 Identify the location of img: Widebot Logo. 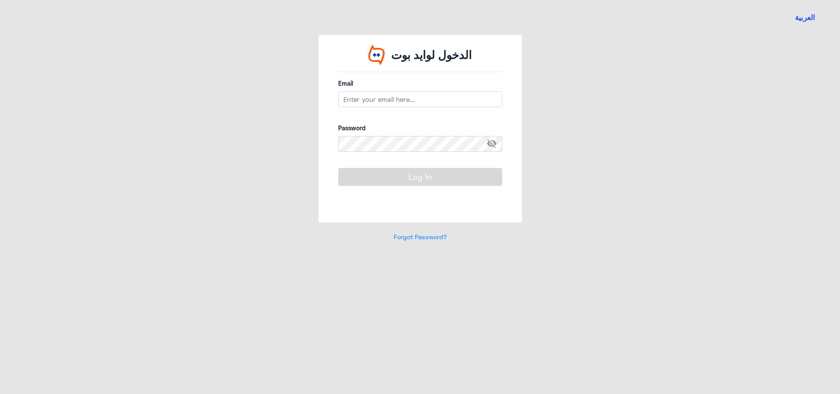
(377, 55).